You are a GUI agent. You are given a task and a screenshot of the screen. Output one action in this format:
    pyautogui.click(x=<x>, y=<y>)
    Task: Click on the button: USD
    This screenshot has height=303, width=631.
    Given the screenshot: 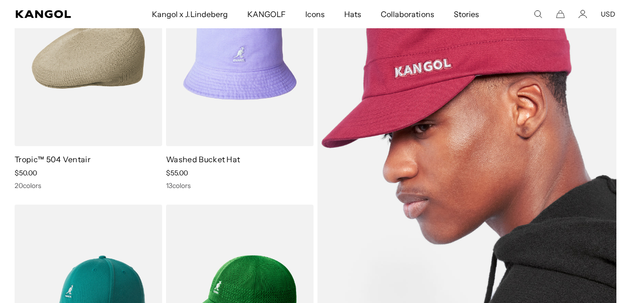 What is the action you would take?
    pyautogui.click(x=608, y=14)
    